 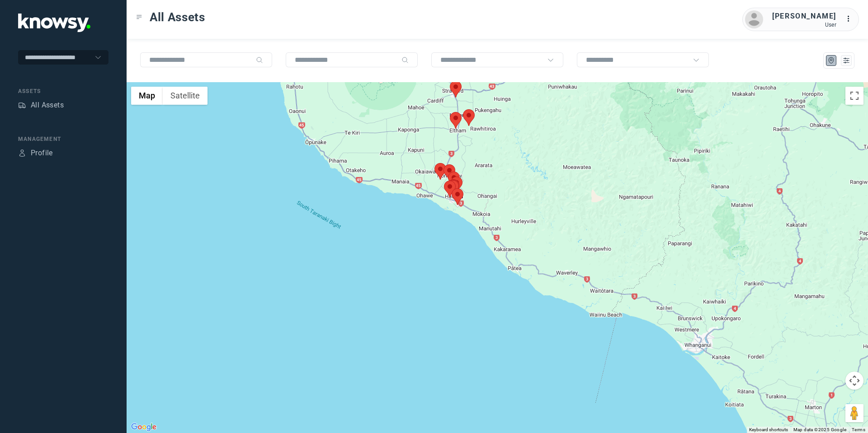 What do you see at coordinates (820, 430) in the screenshot?
I see `span: Map data ©2025 Google` at bounding box center [820, 430].